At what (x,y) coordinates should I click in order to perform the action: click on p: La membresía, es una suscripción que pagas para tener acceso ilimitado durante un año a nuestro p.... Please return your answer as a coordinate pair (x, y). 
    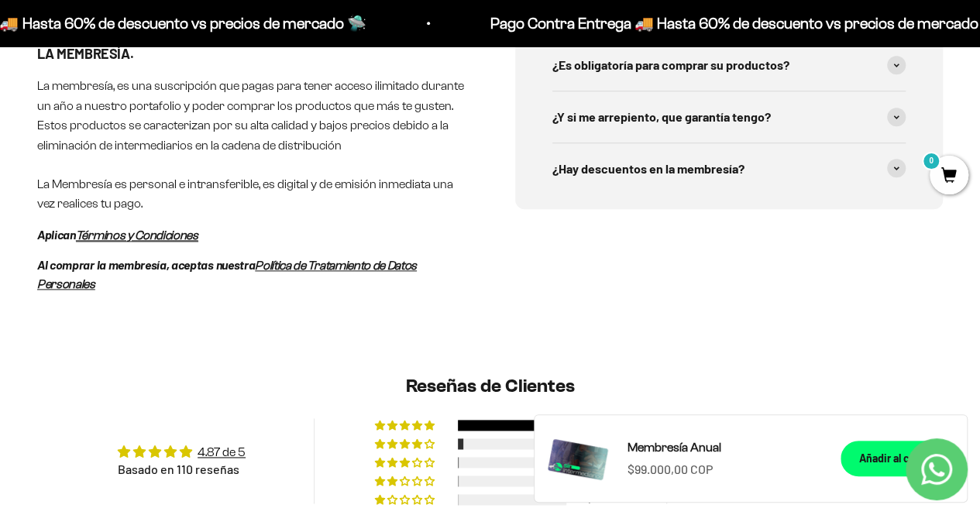
    Looking at the image, I should click on (251, 115).